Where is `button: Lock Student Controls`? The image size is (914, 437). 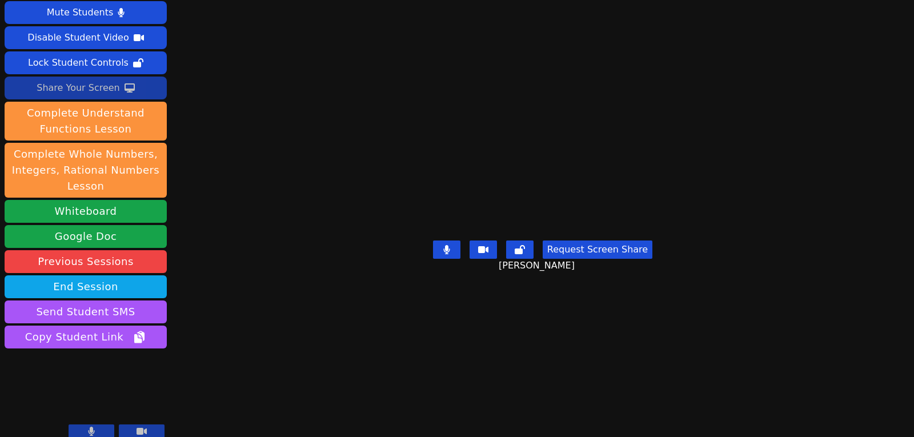
button: Lock Student Controls is located at coordinates (86, 63).